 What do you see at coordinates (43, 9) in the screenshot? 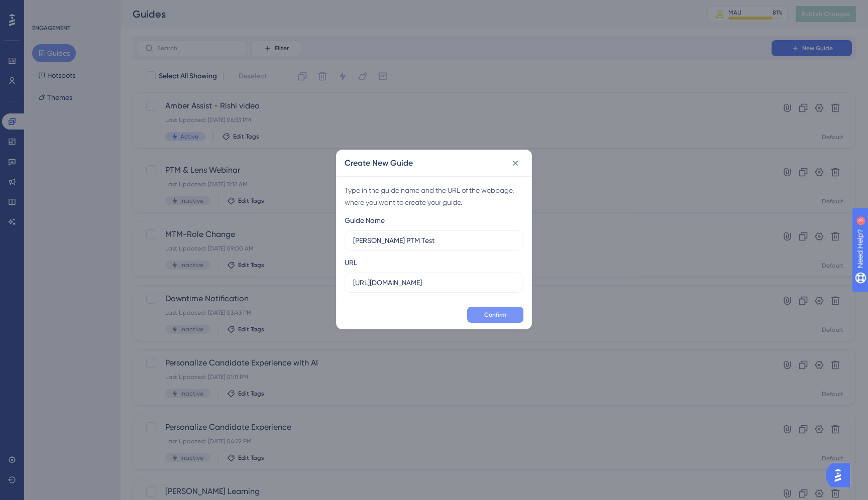
I see `span: Need Help?` at bounding box center [43, 9].